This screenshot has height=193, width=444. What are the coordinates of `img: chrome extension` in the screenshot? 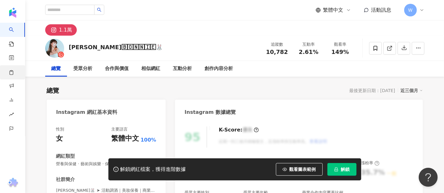 It's located at (13, 183).